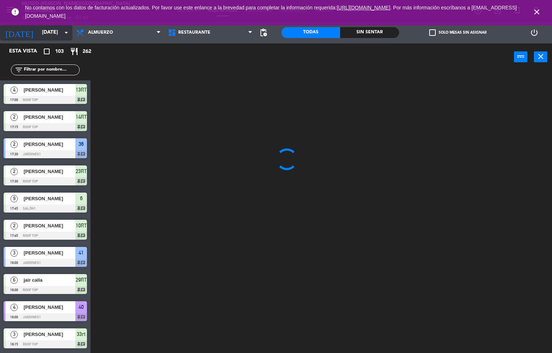  I want to click on i: error, so click(15, 12).